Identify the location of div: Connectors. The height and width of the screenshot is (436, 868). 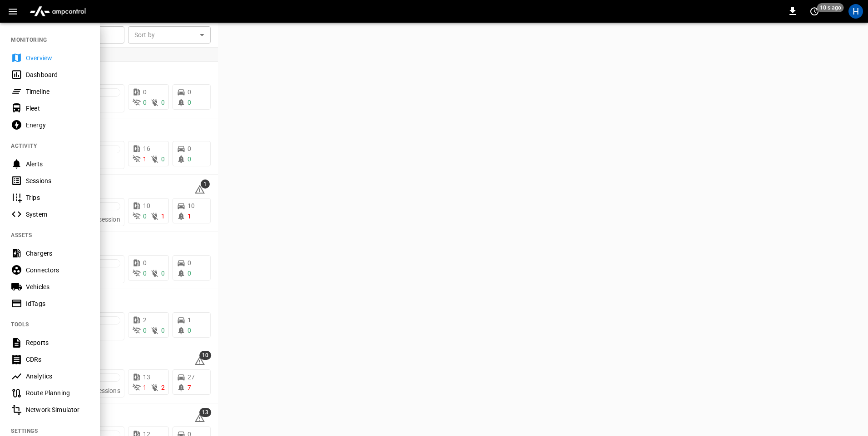
(57, 270).